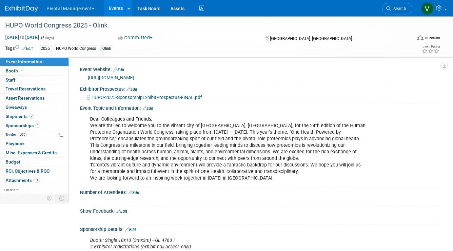  I want to click on a: Attachments14, so click(34, 180).